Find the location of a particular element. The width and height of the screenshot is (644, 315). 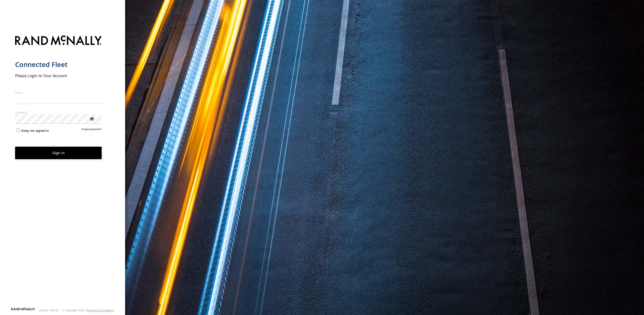

label: Password is located at coordinates (58, 112).